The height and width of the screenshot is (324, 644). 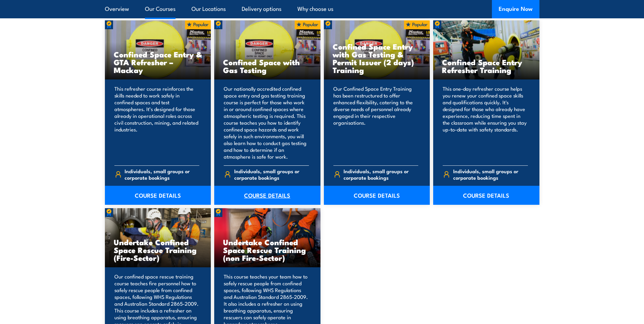 I want to click on p: Our nationally accredited confined space entry and gas testing training course is perfect for tho..., so click(x=266, y=123).